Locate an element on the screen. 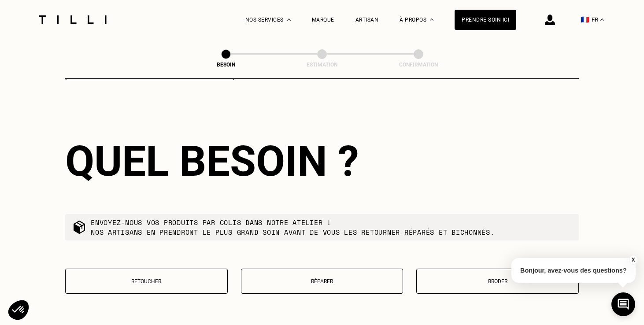 This screenshot has height=325, width=644. a: Marque is located at coordinates (323, 20).